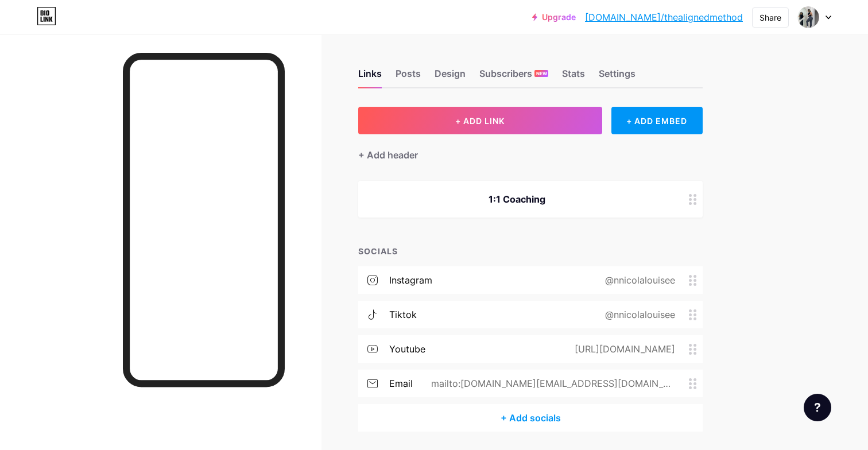  What do you see at coordinates (480, 120) in the screenshot?
I see `button: + ADD LINK` at bounding box center [480, 120].